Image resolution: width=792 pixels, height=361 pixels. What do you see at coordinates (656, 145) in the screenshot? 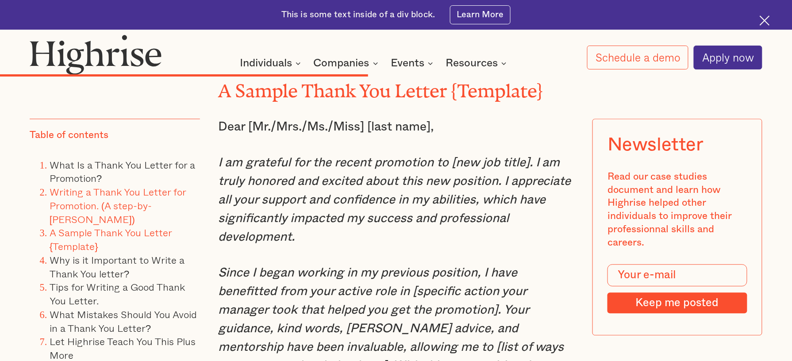
I see `div: Newsletter` at bounding box center [656, 145].